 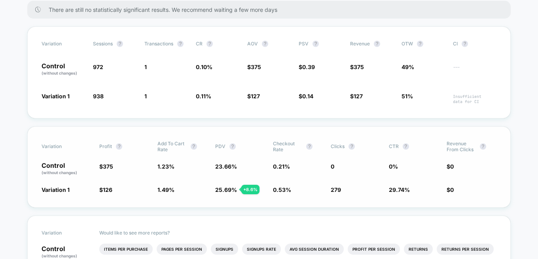 I want to click on span: 972, so click(x=98, y=67).